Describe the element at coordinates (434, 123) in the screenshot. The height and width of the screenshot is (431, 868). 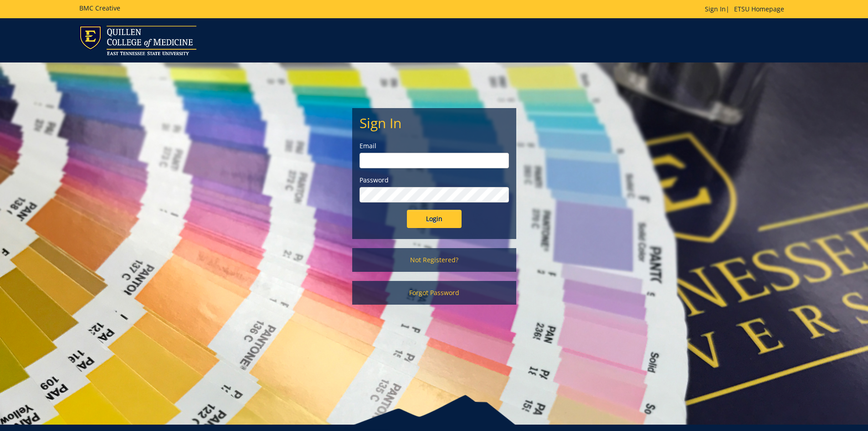
I see `h2: Sign In` at that location.